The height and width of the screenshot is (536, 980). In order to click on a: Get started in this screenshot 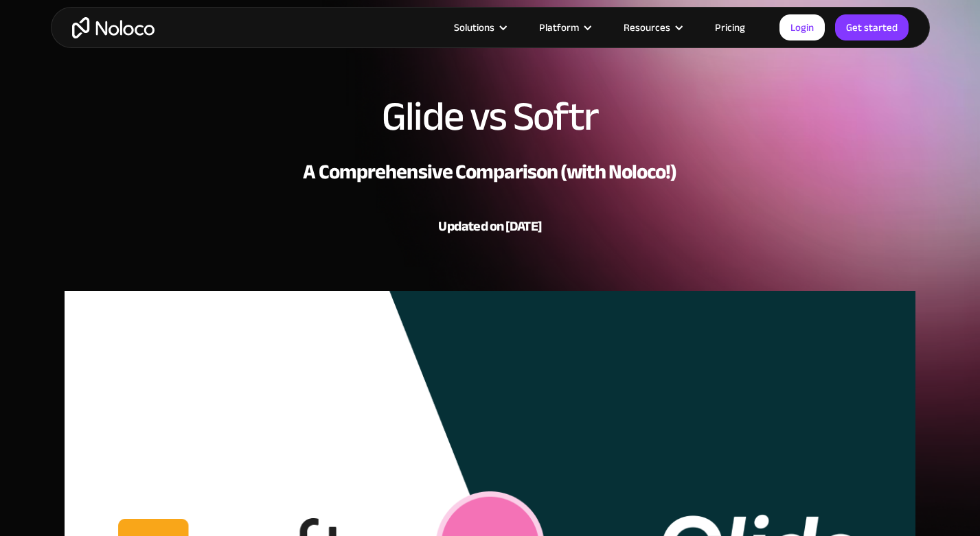, I will do `click(872, 28)`.